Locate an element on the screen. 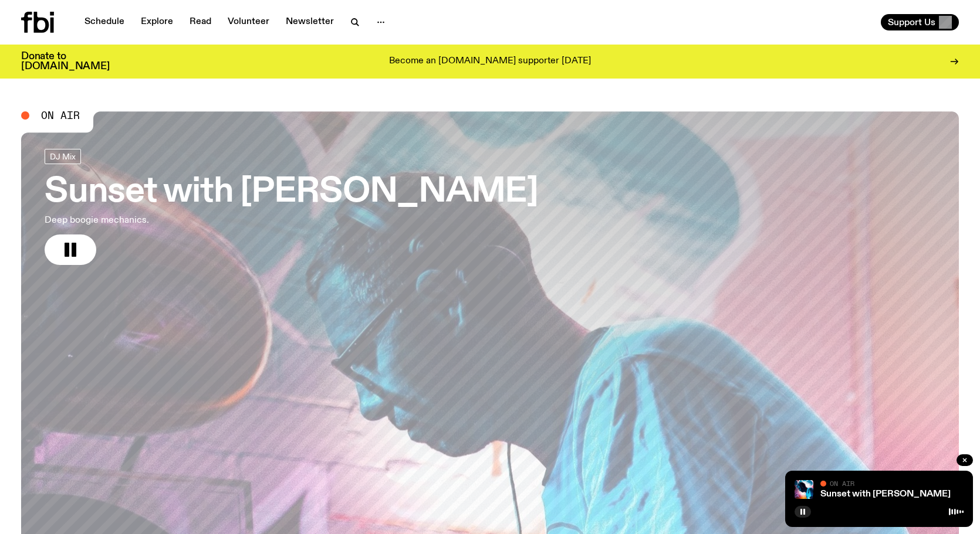 This screenshot has height=534, width=980. a: Read is located at coordinates (200, 22).